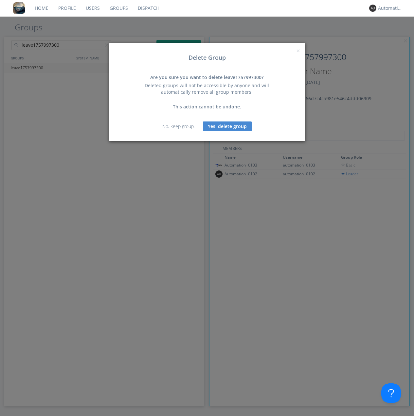 The width and height of the screenshot is (414, 416). Describe the element at coordinates (207, 77) in the screenshot. I see `div: Are you sure you want to delete leave1757997300?` at that location.